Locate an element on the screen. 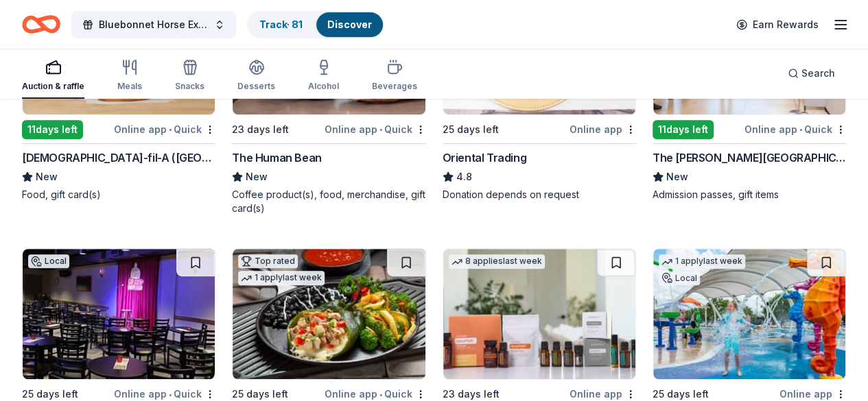  a: Discover is located at coordinates (349, 24).